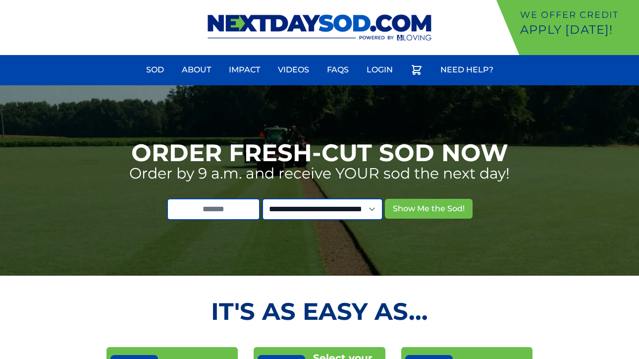 This screenshot has height=359, width=639. Describe the element at coordinates (380, 70) in the screenshot. I see `a: Login` at that location.